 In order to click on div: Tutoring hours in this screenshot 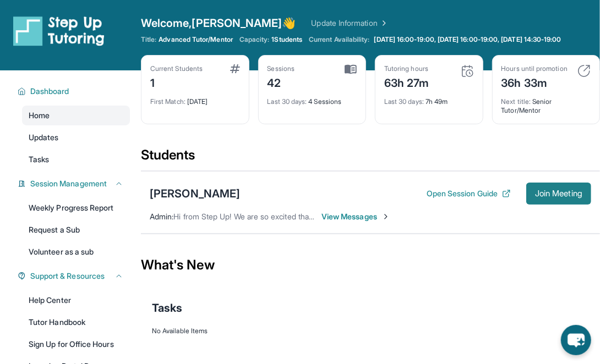, I will do `click(407, 69)`.